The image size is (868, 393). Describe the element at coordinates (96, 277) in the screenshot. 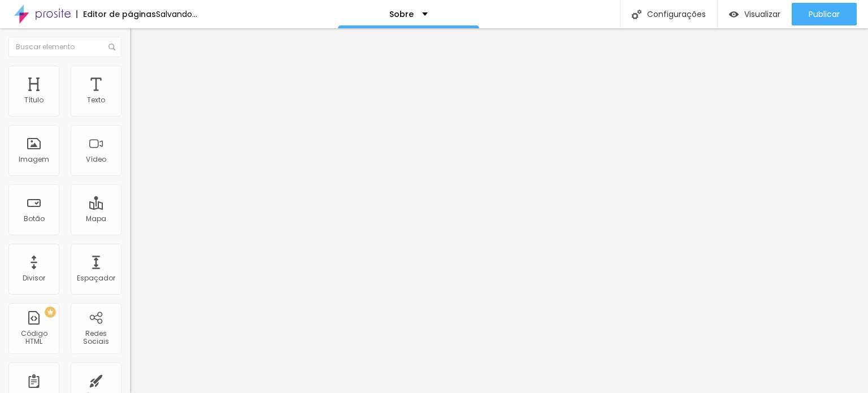

I see `font: Espaçador` at that location.